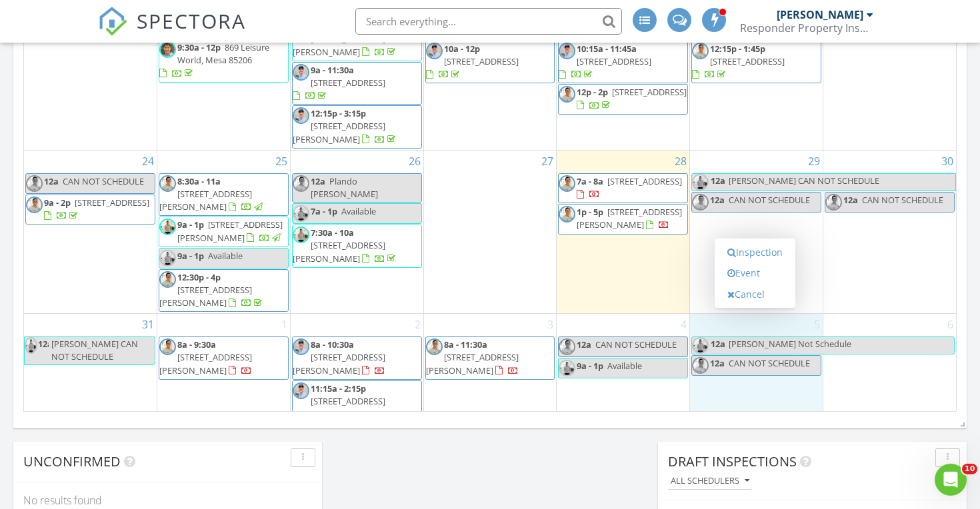 The height and width of the screenshot is (509, 980). Describe the element at coordinates (547, 161) in the screenshot. I see `a: Go to August 27, 2025` at that location.